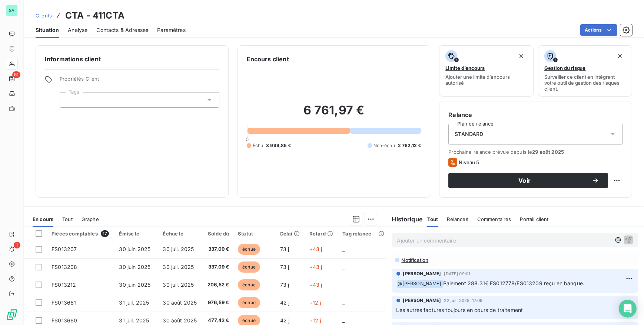  What do you see at coordinates (322, 234) in the screenshot?
I see `div: Retard` at bounding box center [322, 234].